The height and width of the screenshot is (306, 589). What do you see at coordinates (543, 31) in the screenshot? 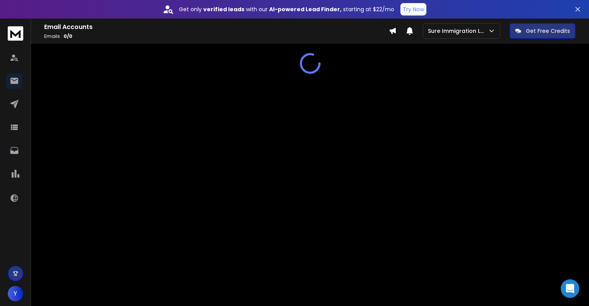
I see `button: Get Free Credits` at bounding box center [543, 31].